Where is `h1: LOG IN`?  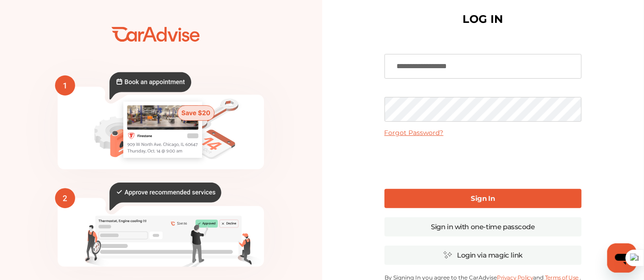 h1: LOG IN is located at coordinates (484, 19).